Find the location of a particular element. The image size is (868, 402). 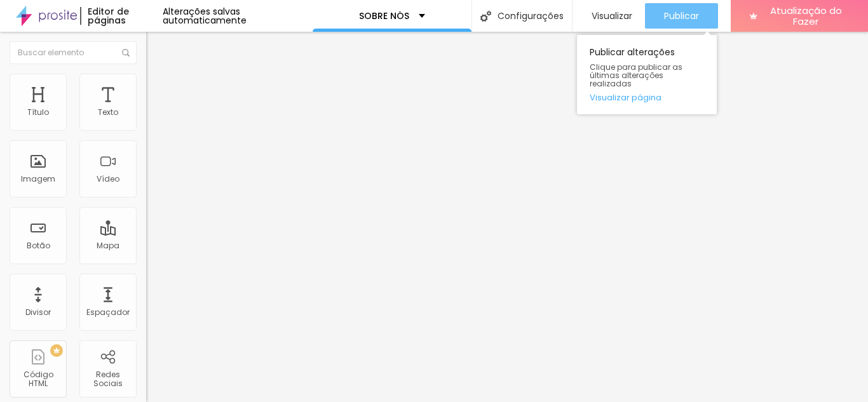

font: Atualização do Fazer is located at coordinates (806, 16).